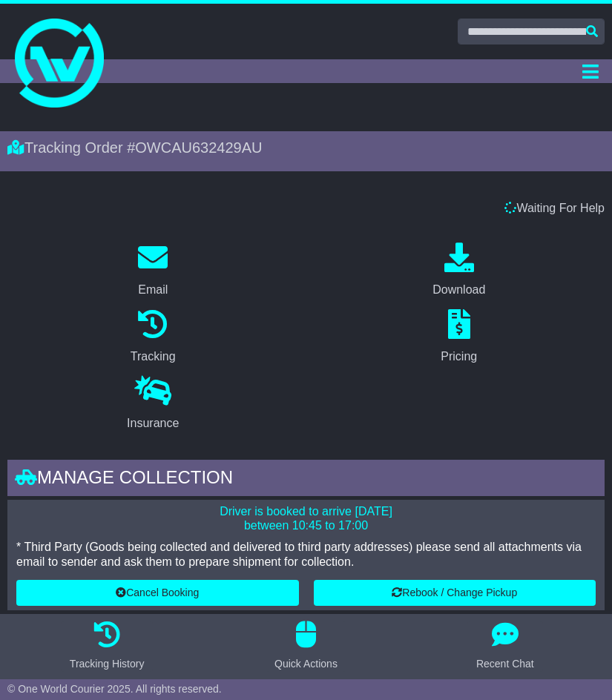 This screenshot has height=700, width=612. What do you see at coordinates (198, 147) in the screenshot?
I see `span: OWCAU632429AU` at bounding box center [198, 147].